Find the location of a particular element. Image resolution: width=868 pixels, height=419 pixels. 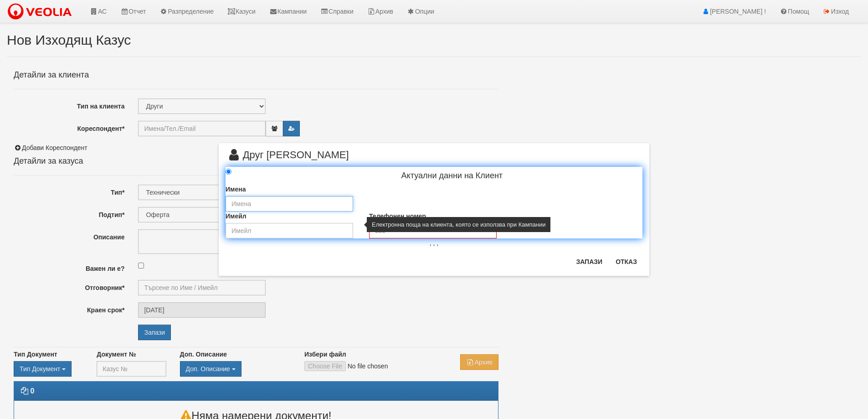

button: Запази is located at coordinates (589, 261).